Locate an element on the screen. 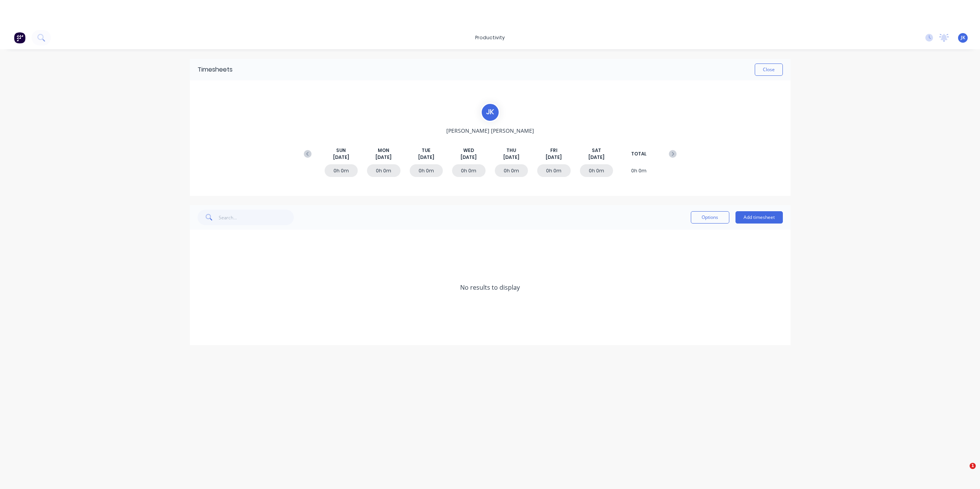 The height and width of the screenshot is (489, 980). span: WED is located at coordinates (469, 150).